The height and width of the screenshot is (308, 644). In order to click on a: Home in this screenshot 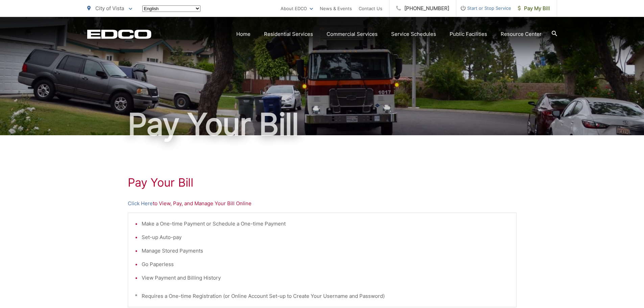, I will do `click(243, 34)`.